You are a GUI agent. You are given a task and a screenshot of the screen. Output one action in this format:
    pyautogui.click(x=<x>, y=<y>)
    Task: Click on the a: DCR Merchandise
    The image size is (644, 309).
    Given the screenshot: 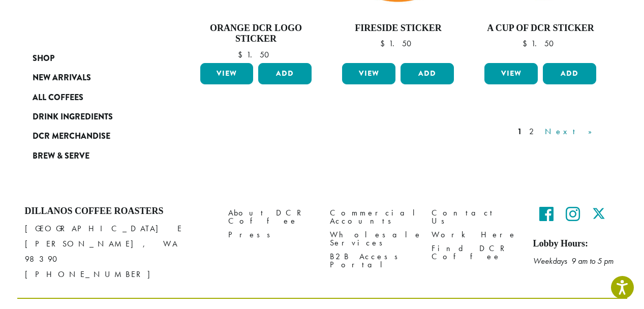 What is the action you would take?
    pyautogui.click(x=94, y=136)
    